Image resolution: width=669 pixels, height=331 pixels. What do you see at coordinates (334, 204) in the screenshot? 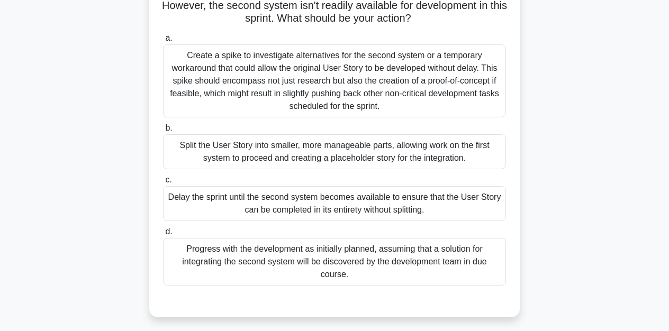
I see `div: Delay the sprint until the second system becomes available to ensure that the User Story can be c...` at bounding box center [334, 204].